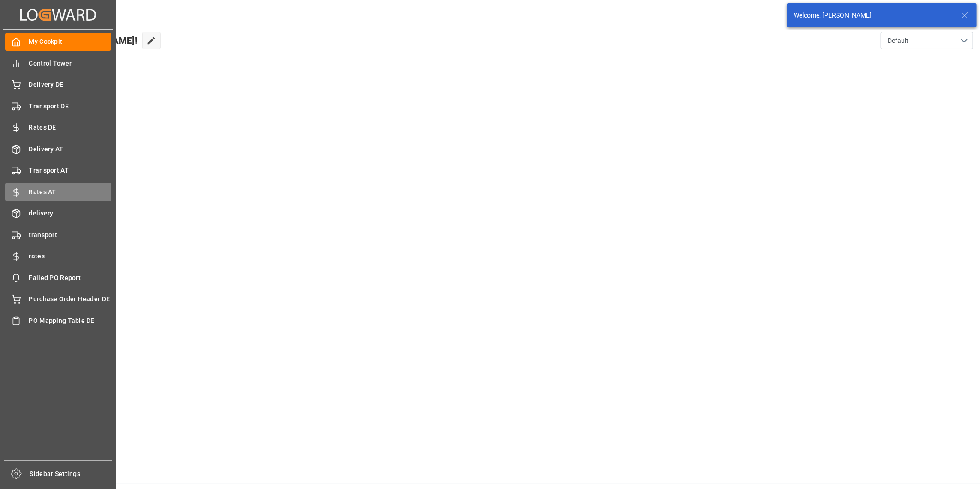 This screenshot has width=980, height=489. I want to click on button: open menu, so click(927, 41).